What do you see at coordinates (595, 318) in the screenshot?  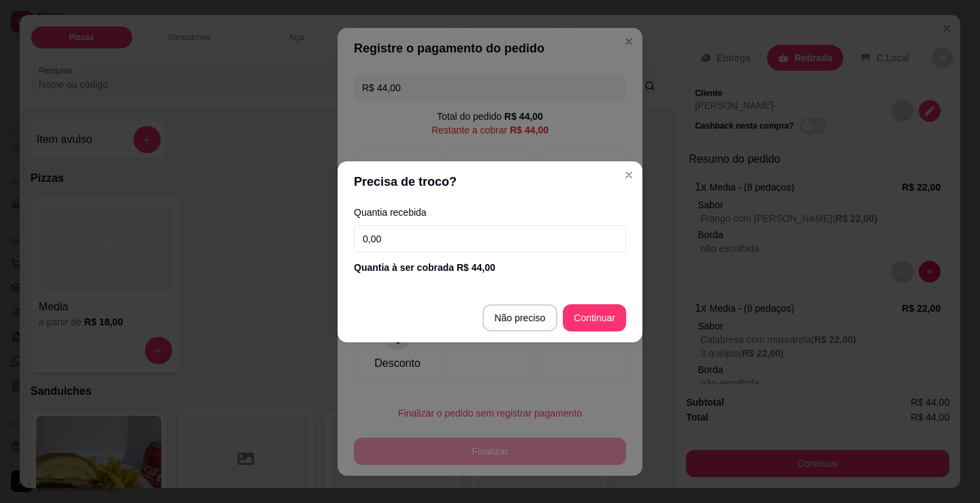 I see `button: Continuar` at bounding box center [595, 318].